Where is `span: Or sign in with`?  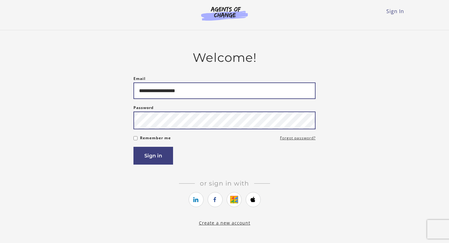 span: Or sign in with is located at coordinates (225, 183).